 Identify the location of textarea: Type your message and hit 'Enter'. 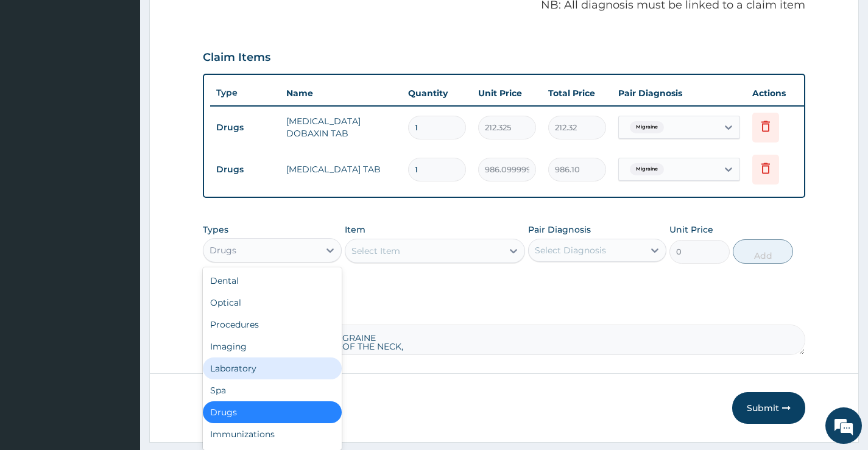
(119, 332).